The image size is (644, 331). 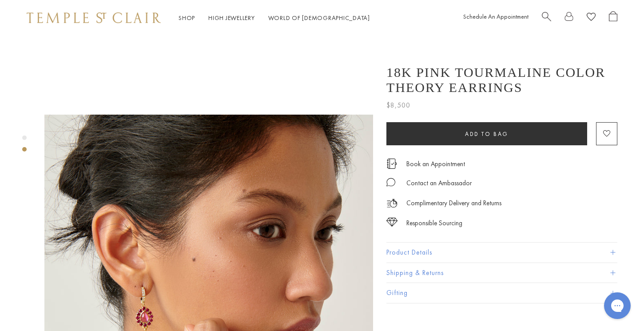 What do you see at coordinates (502, 253) in the screenshot?
I see `button: Product Details` at bounding box center [502, 253].